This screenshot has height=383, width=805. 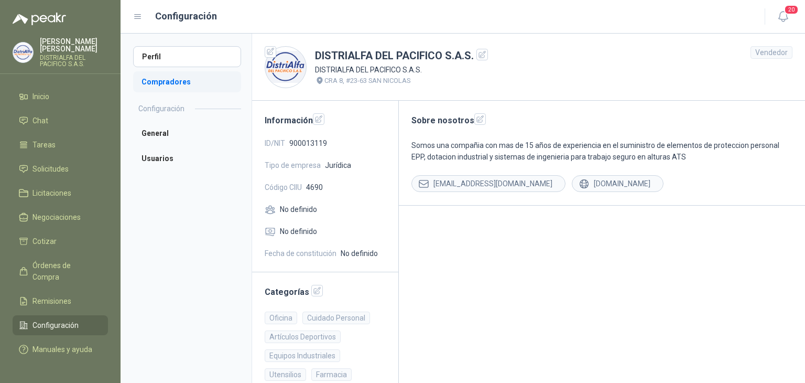 I want to click on li: General, so click(x=187, y=133).